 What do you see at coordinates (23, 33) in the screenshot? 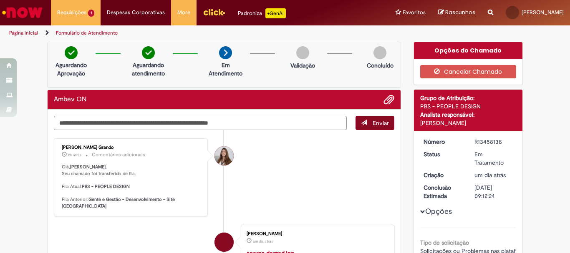
I see `a: Página inicial` at bounding box center [23, 33].